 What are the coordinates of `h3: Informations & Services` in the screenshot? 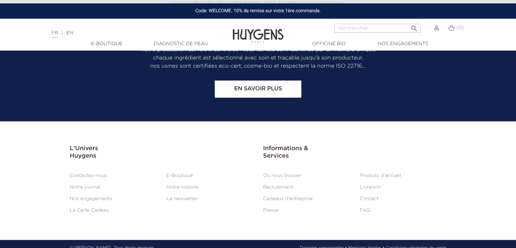 It's located at (355, 152).